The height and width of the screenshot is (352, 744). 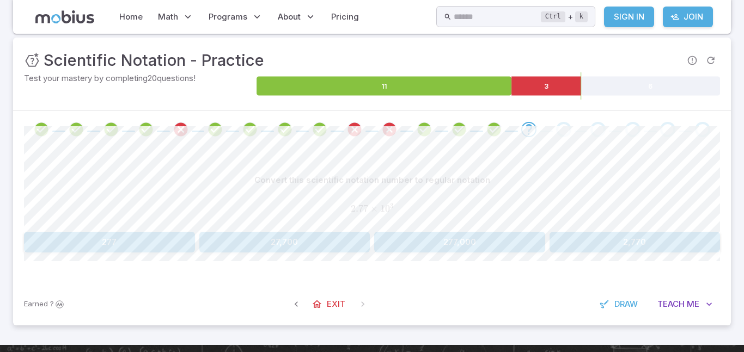 I want to click on p: Test your mastery by completing 20 questions!, so click(x=139, y=78).